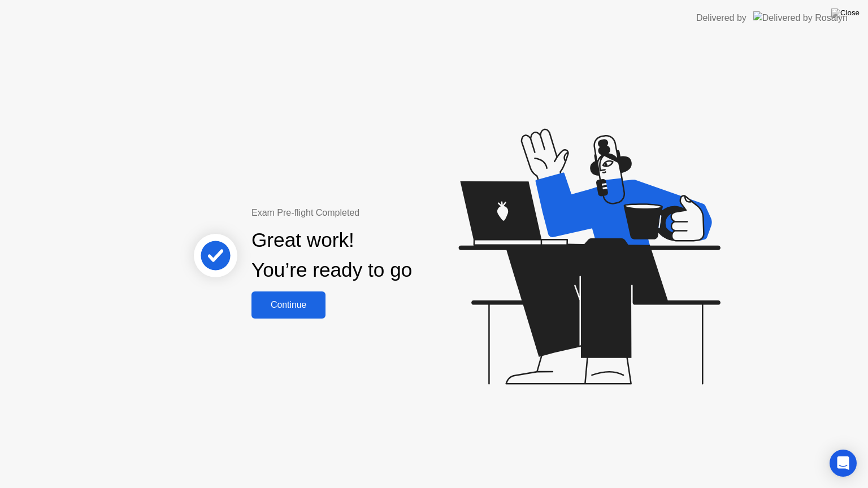 The image size is (868, 488). Describe the element at coordinates (800, 17) in the screenshot. I see `img: Delivered by Rosalyn` at that location.